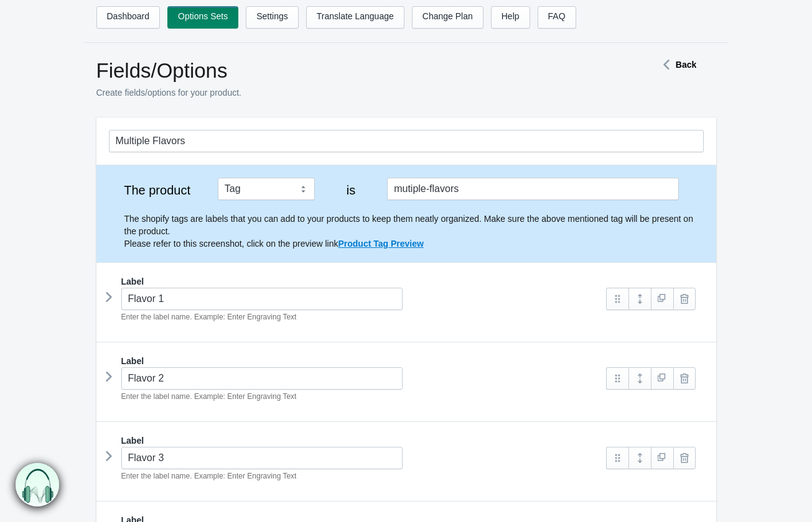 Image resolution: width=812 pixels, height=522 pixels. What do you see at coordinates (447, 18) in the screenshot?
I see `a: Change Plan` at bounding box center [447, 18].